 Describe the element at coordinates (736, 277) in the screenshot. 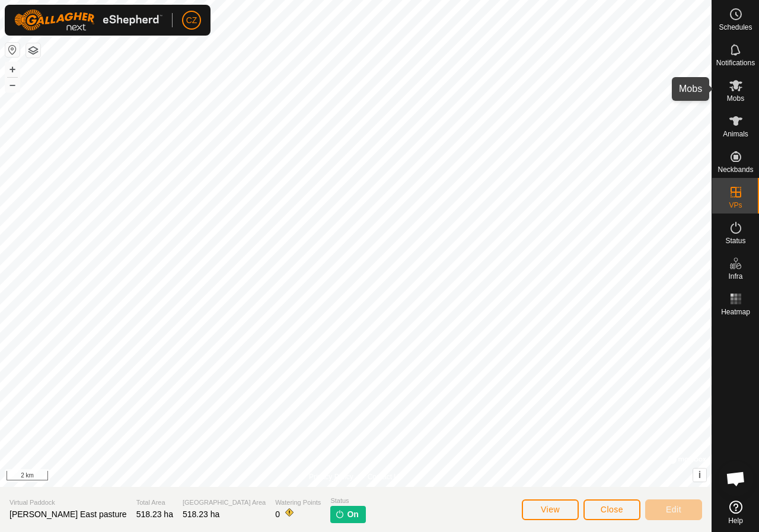

I see `span: Infra` at that location.